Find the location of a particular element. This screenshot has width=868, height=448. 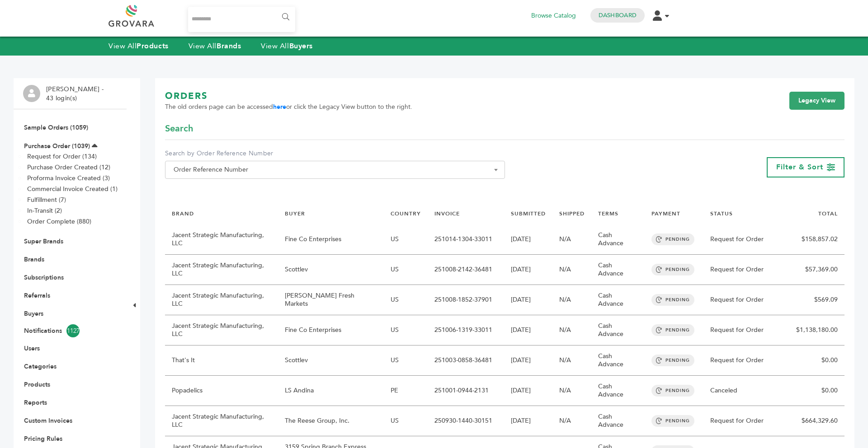

a: Commercial Invoice Created (1) is located at coordinates (72, 189).